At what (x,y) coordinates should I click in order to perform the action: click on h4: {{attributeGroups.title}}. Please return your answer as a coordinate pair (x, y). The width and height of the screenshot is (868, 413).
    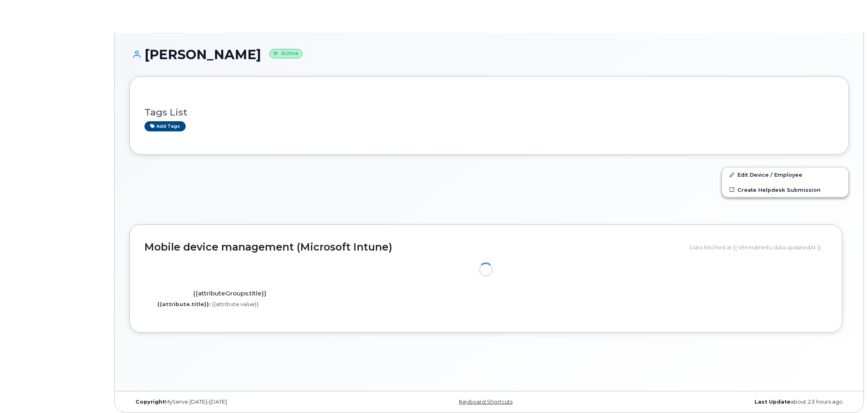
    Looking at the image, I should click on (229, 294).